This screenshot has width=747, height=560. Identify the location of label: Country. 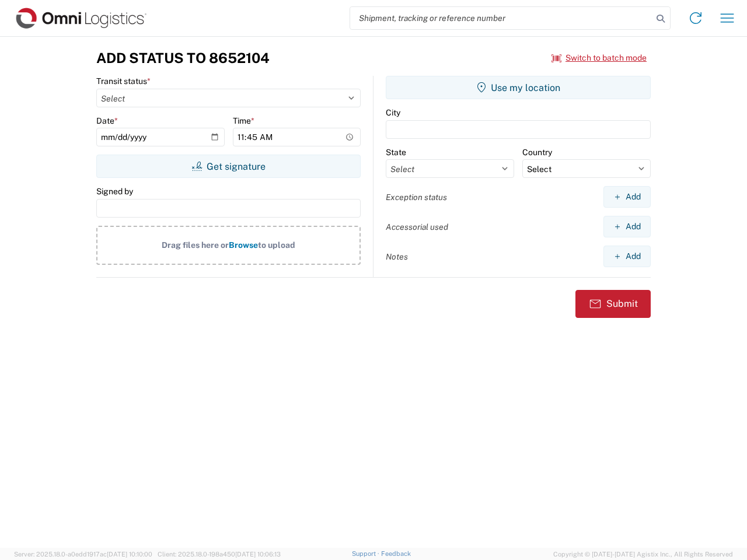
(537, 153).